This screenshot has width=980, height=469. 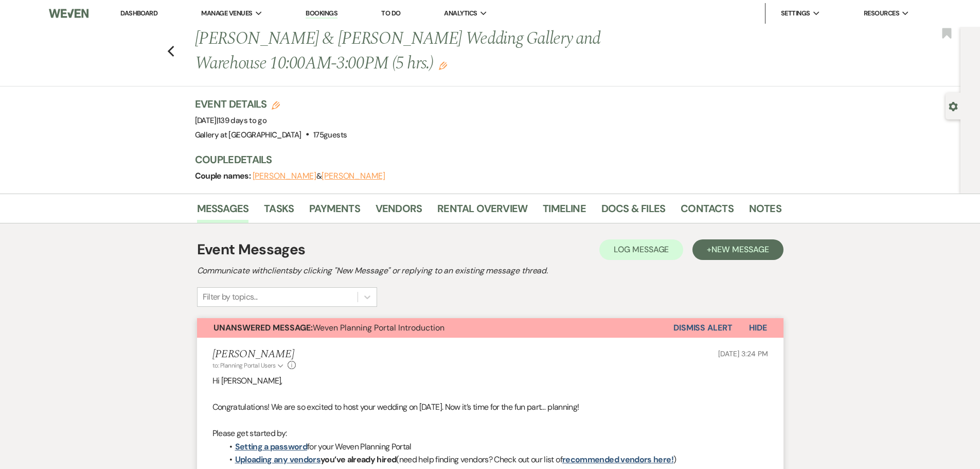 I want to click on strong: you’ve already hired, so click(x=316, y=459).